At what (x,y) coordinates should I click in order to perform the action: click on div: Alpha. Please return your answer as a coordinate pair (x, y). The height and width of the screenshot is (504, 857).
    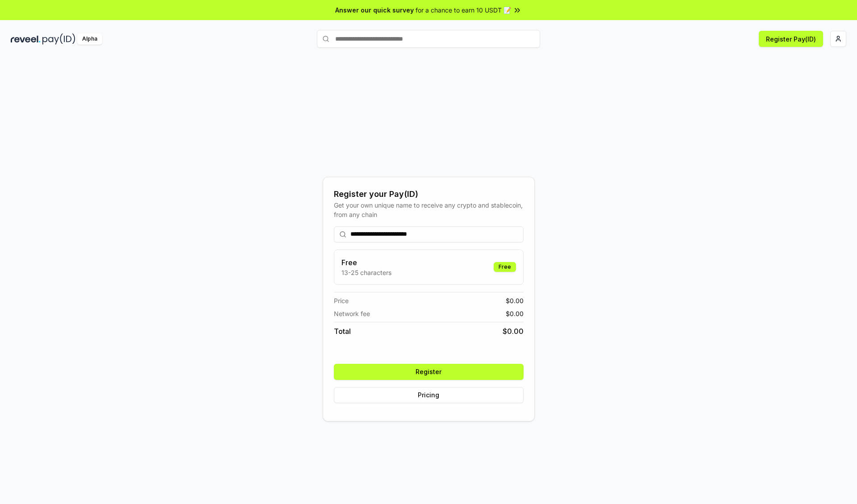
    Looking at the image, I should click on (90, 39).